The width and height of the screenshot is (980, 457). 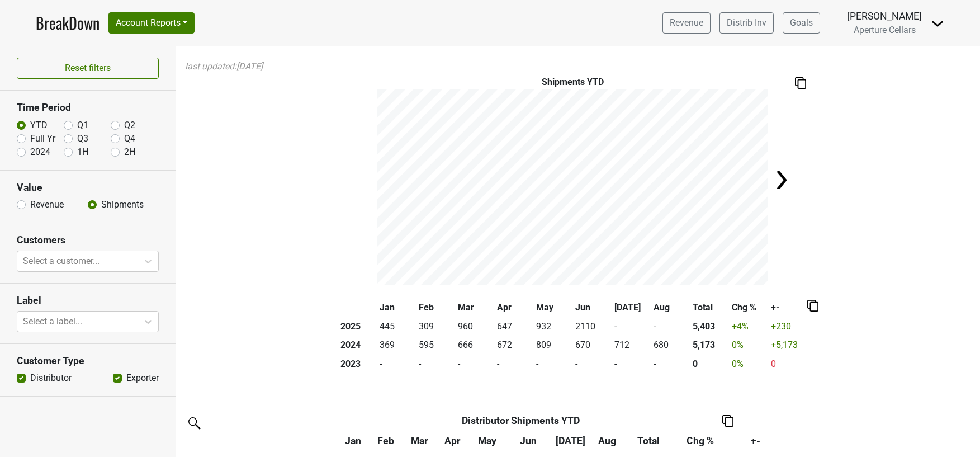 What do you see at coordinates (648, 441) in the screenshot?
I see `th: Total: activate to sort column ascending` at bounding box center [648, 441].